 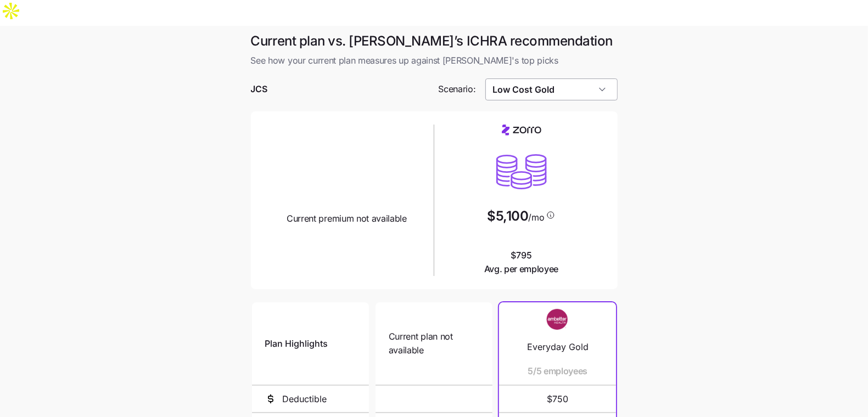 What do you see at coordinates (558, 347) in the screenshot?
I see `span: Everyday Gold` at bounding box center [558, 347].